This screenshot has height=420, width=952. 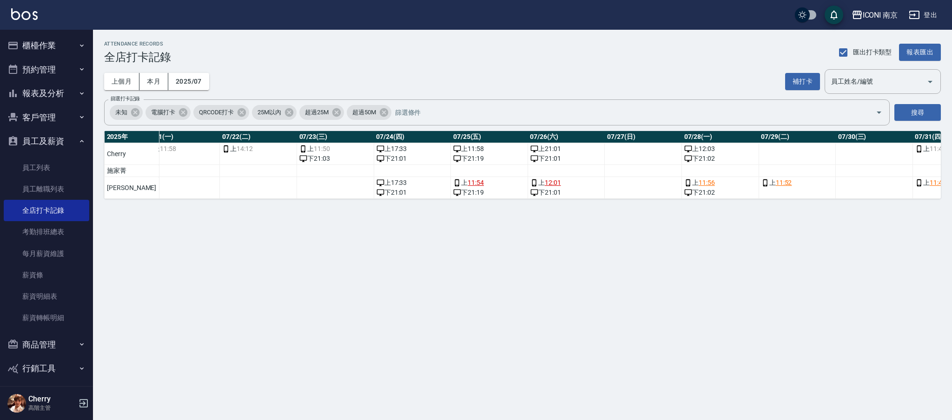 What do you see at coordinates (626, 112) in the screenshot?
I see `input: 篩選條件` at bounding box center [626, 112].